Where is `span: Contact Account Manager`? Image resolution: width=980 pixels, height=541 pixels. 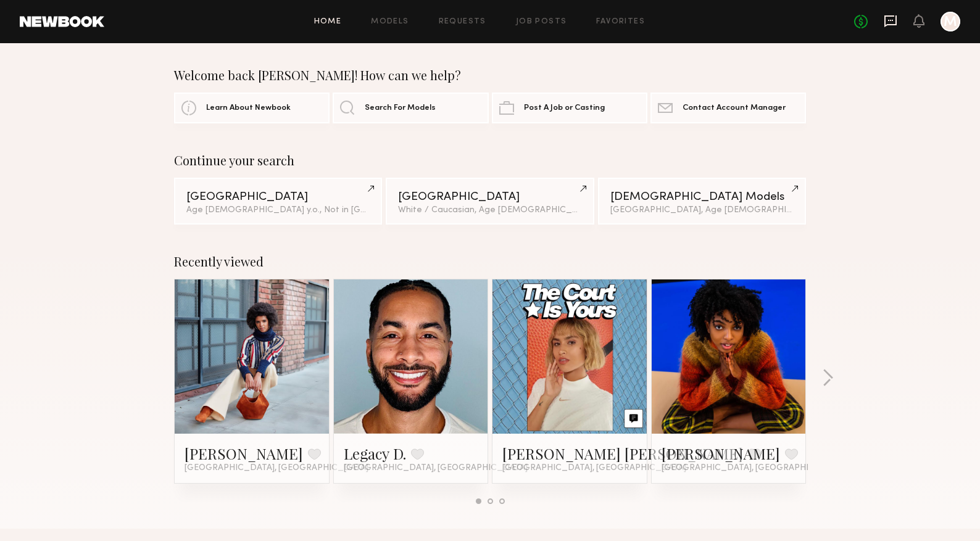 span: Contact Account Manager is located at coordinates (734, 108).